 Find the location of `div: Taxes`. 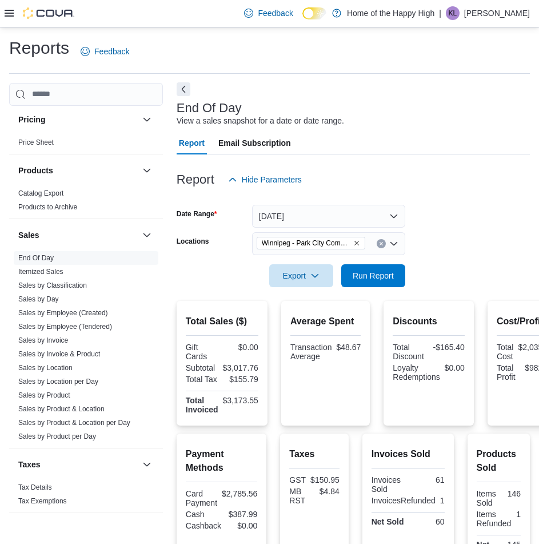

div: Taxes is located at coordinates (86, 496).